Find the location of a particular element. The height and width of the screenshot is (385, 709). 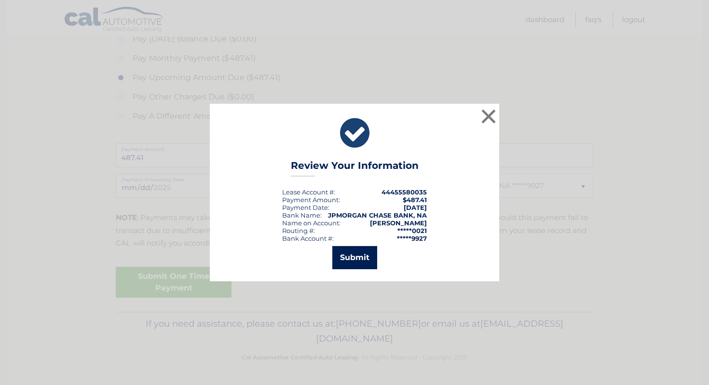

strong: JPMORGAN CHASE BANK, NA is located at coordinates (377, 215).